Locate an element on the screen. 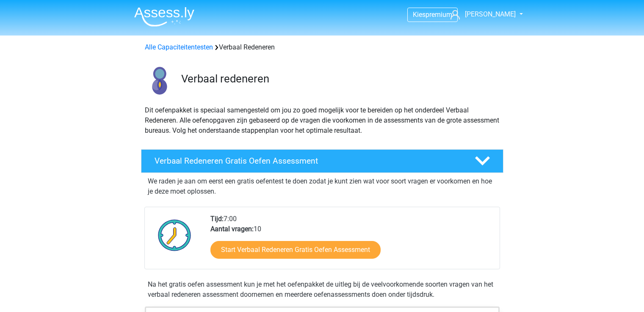 This screenshot has height=312, width=644. div: Verbaal Redeneren is located at coordinates (322, 47).